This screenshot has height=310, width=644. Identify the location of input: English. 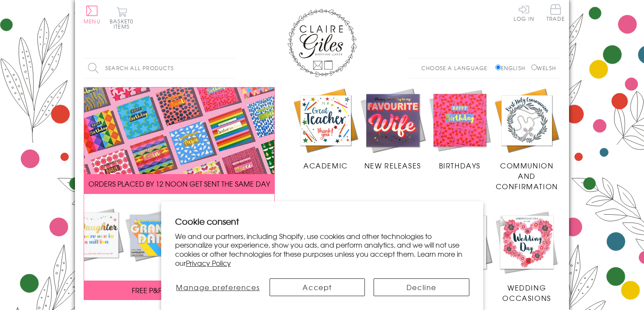
(498, 67).